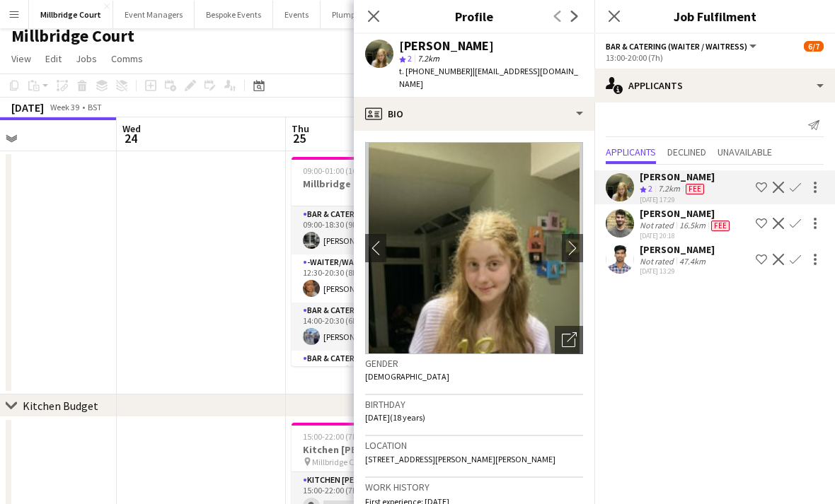  What do you see at coordinates (60, 405) in the screenshot?
I see `div: Kitchen Budget` at bounding box center [60, 405].